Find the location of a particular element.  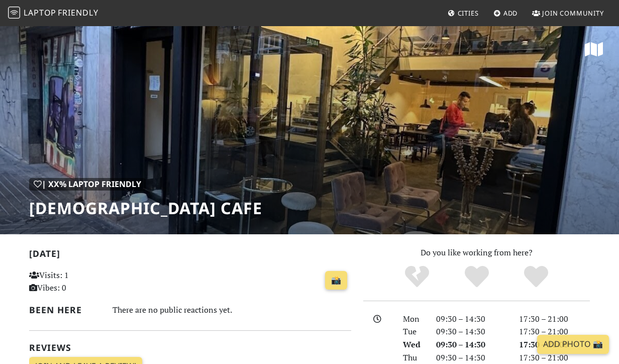

span: Join Community is located at coordinates (573, 13).